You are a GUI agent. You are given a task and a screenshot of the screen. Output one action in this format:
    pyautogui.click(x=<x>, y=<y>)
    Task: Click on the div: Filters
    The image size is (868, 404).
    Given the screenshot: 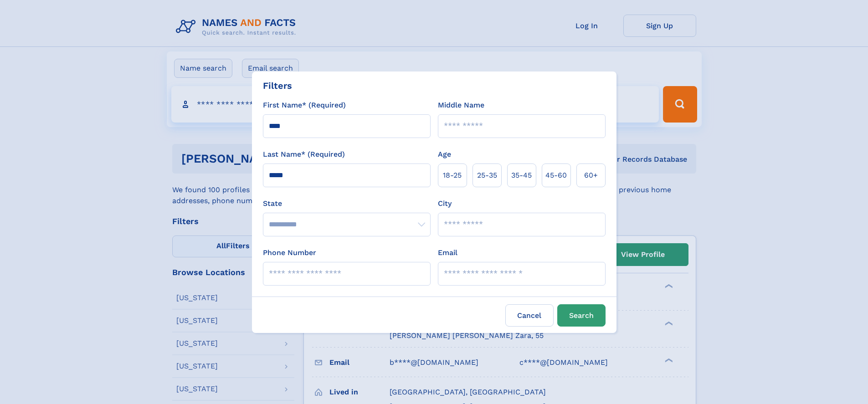 What is the action you would take?
    pyautogui.click(x=277, y=86)
    